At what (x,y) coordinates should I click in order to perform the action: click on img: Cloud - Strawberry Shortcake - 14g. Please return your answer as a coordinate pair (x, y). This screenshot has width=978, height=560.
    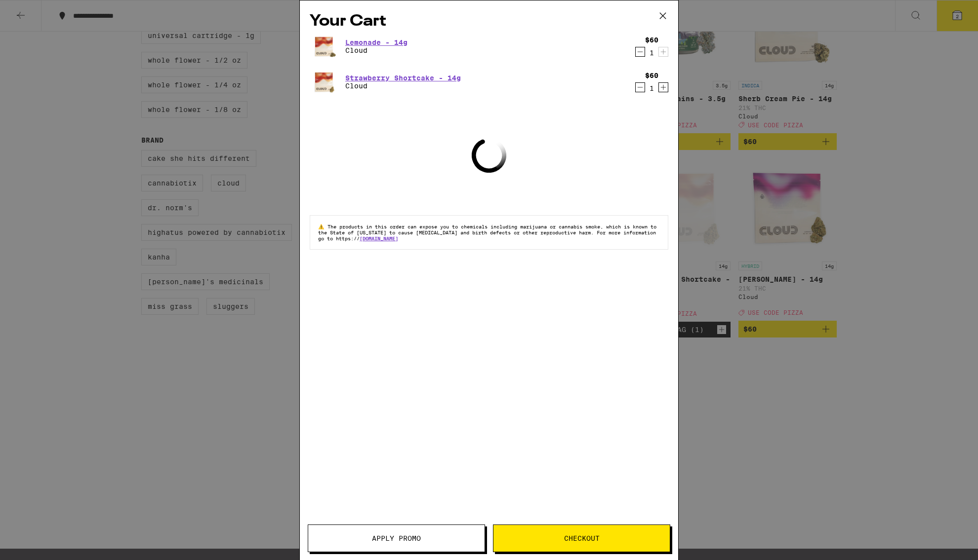
    Looking at the image, I should click on (323, 82).